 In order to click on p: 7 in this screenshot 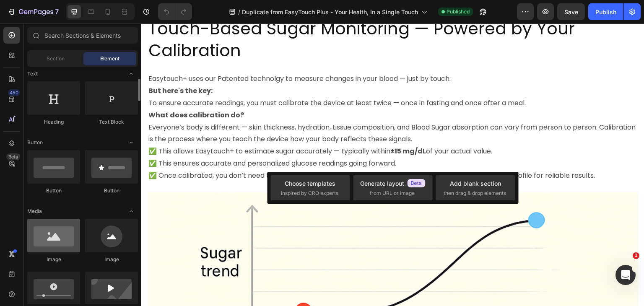, I will do `click(56, 12)`.